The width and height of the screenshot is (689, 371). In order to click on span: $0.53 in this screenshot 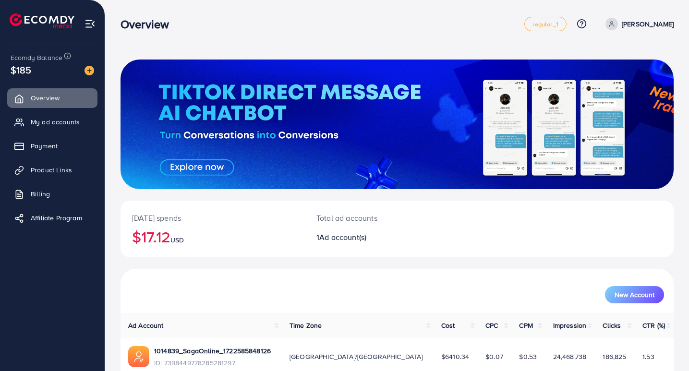, I will do `click(528, 357)`.